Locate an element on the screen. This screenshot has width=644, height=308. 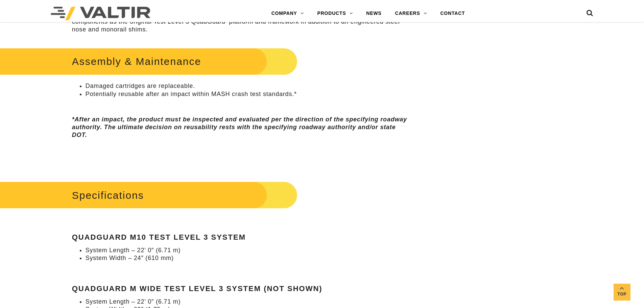
strong: QuadGuard M Wide Test Level 3 System (not shown) is located at coordinates (197, 288).